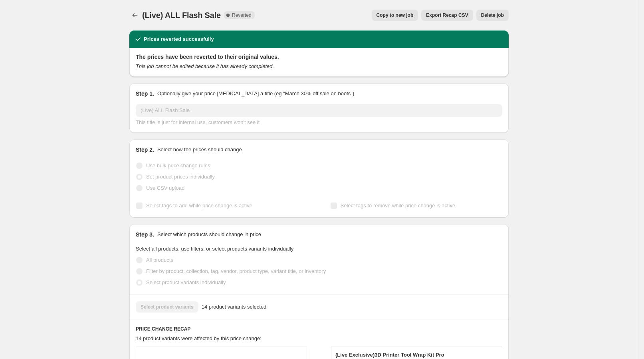  Describe the element at coordinates (145, 94) in the screenshot. I see `h2: Step 1.` at that location.